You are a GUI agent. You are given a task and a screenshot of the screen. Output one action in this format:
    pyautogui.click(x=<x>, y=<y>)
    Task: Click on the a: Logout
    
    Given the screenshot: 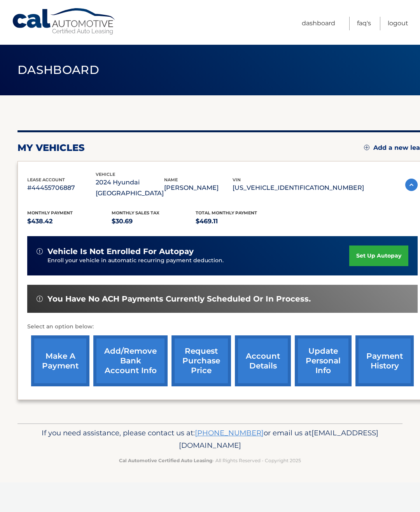 What is the action you would take?
    pyautogui.click(x=397, y=24)
    